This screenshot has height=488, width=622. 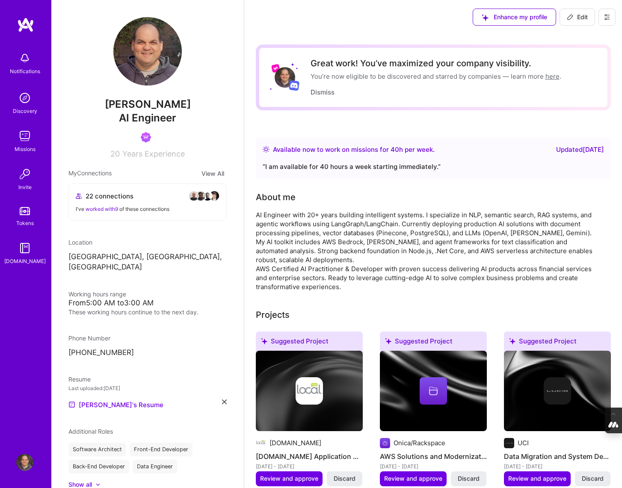 I want to click on div: Tokens, so click(x=25, y=223).